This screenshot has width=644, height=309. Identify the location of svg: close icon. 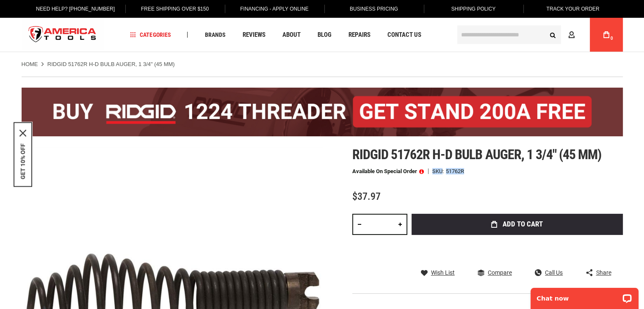
(23, 133).